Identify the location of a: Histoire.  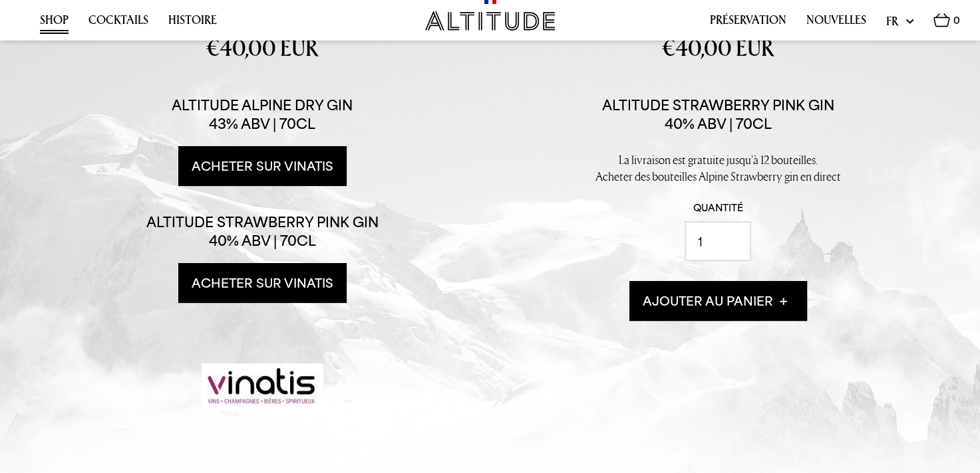
(192, 23).